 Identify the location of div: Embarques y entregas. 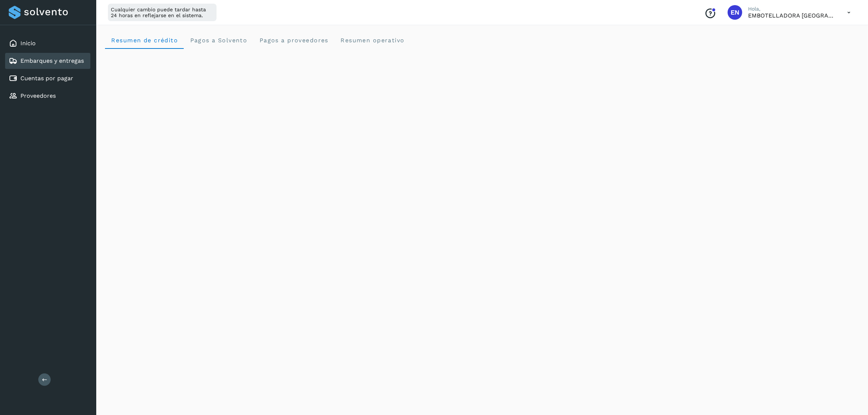
(48, 61).